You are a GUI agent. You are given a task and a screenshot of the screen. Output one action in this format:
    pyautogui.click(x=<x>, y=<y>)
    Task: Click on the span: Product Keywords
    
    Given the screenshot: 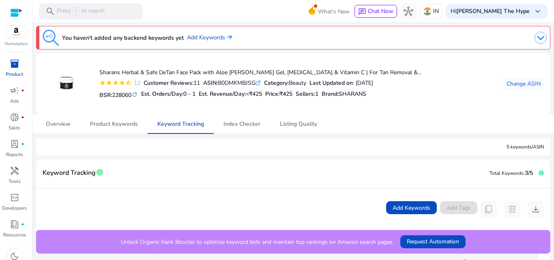 What is the action you would take?
    pyautogui.click(x=114, y=124)
    